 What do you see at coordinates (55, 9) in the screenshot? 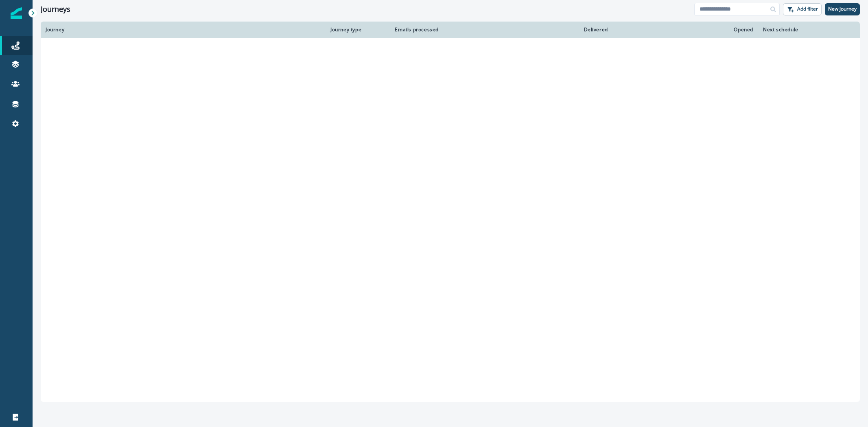
I see `h1: Journeys` at bounding box center [55, 9].